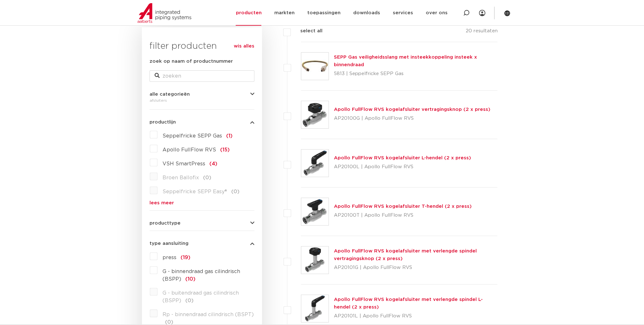 Image resolution: width=644 pixels, height=325 pixels. I want to click on p: AP20101L | Apollo FullFlow RVS, so click(416, 316).